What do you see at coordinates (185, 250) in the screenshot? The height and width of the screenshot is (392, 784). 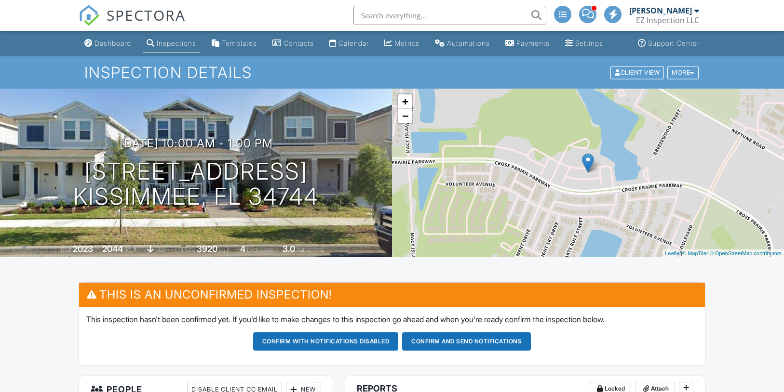 I see `span: Lot Size` at bounding box center [185, 250].